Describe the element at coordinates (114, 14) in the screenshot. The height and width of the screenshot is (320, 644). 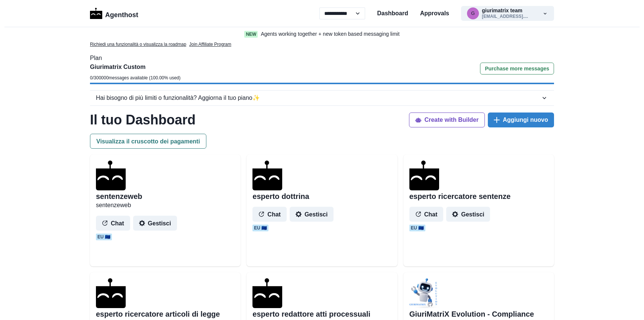
I see `a: LogoAgenthost` at that location.